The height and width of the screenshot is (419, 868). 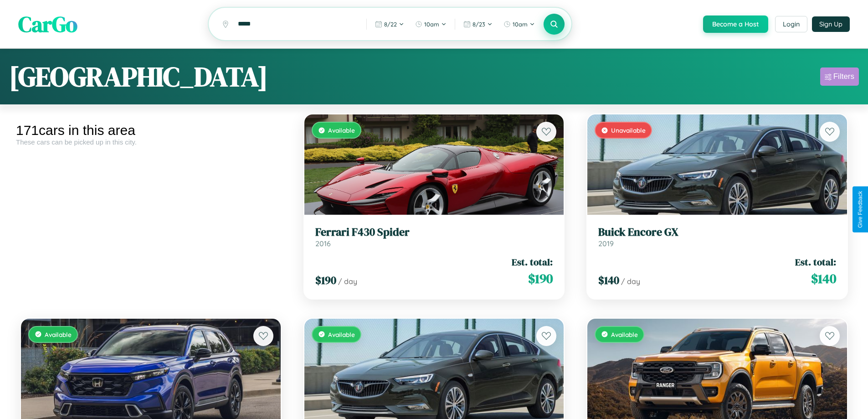 What do you see at coordinates (840, 76) in the screenshot?
I see `button: Filters` at bounding box center [840, 76].